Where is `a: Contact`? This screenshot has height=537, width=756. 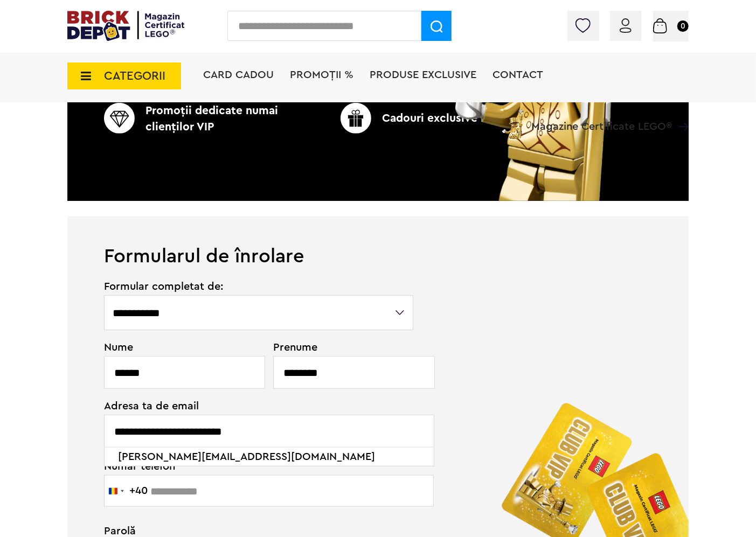 a: Contact is located at coordinates (518, 75).